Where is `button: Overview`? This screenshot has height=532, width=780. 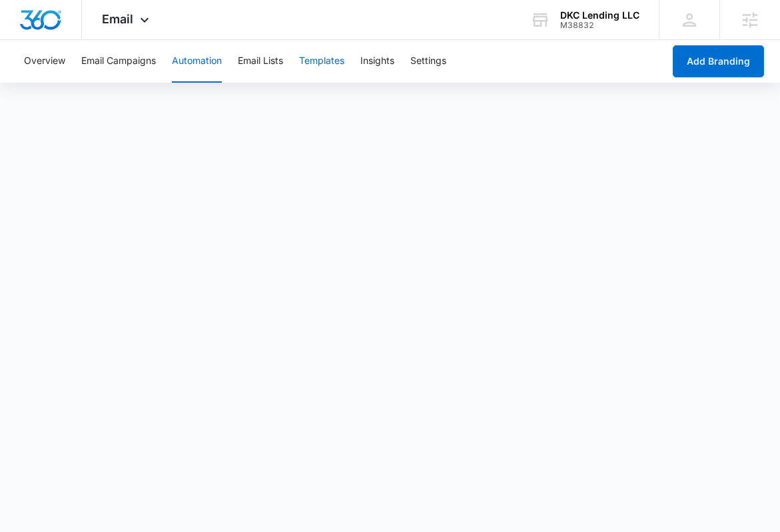
button: Overview is located at coordinates (44, 62).